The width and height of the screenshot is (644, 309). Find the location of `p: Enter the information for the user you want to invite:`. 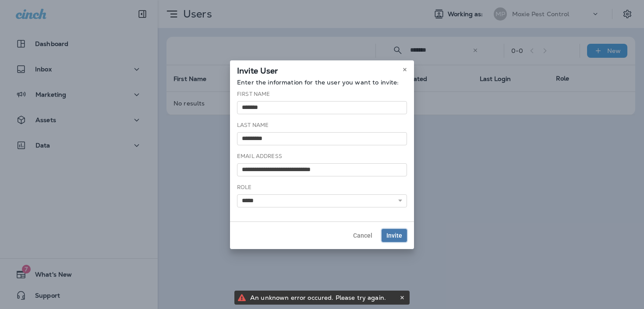

p: Enter the information for the user you want to invite: is located at coordinates (322, 82).